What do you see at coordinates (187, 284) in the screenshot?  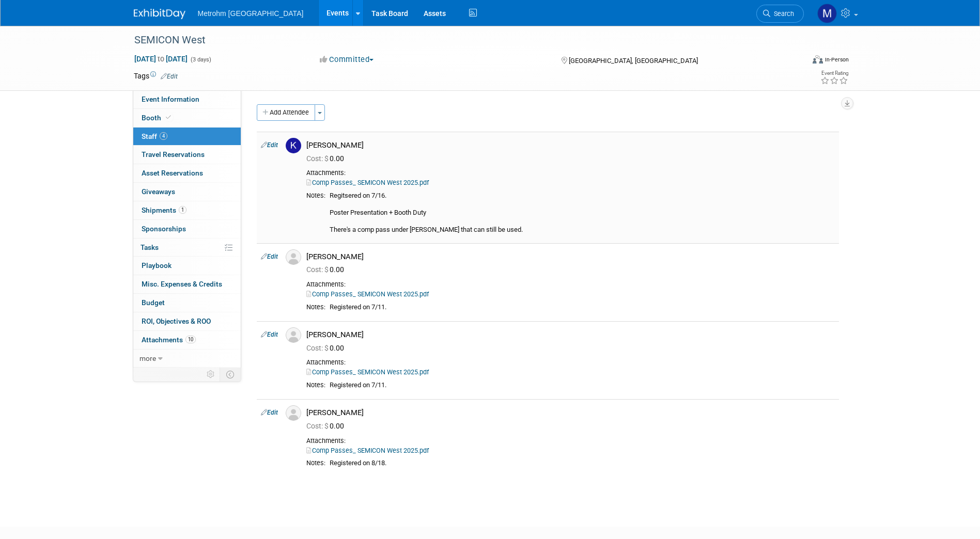 I see `a: Misc. Expenses & Credits` at bounding box center [187, 284].